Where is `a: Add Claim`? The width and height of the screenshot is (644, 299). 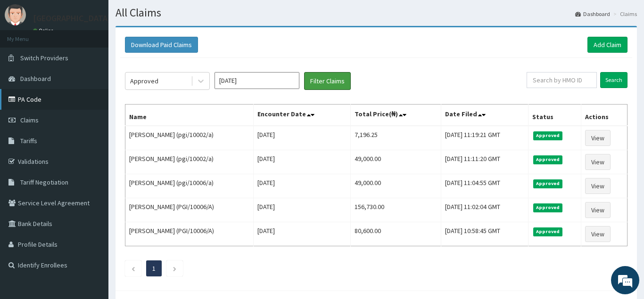
a: Add Claim is located at coordinates (607, 44).